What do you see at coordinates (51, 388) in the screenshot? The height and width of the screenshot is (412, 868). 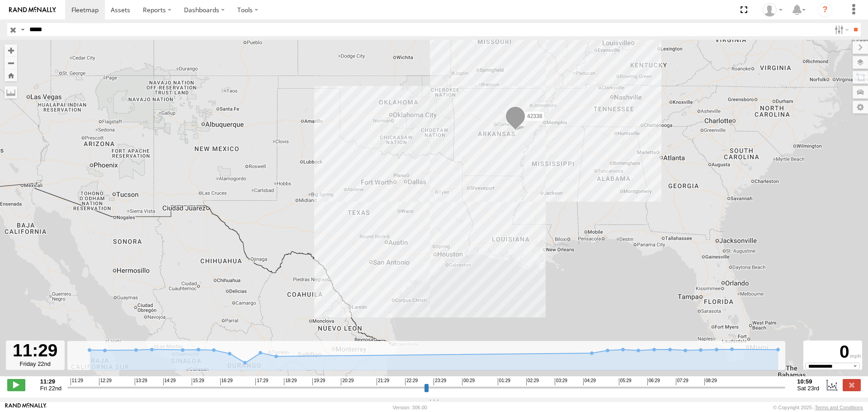 I see `span: Fri 22nd Aug 2025` at bounding box center [51, 388].